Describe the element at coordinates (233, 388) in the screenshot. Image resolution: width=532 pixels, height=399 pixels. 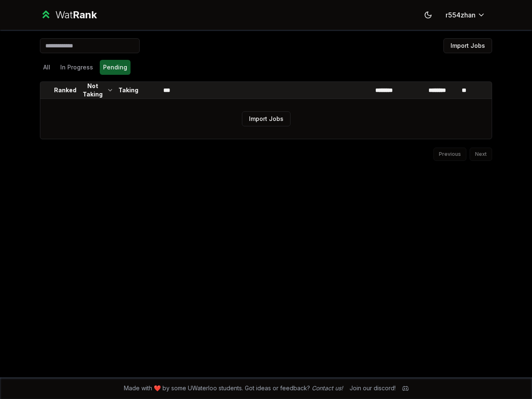
I see `span: Made with ❤️ by some UWaterloo students. Got ideas or feedback?` at that location.